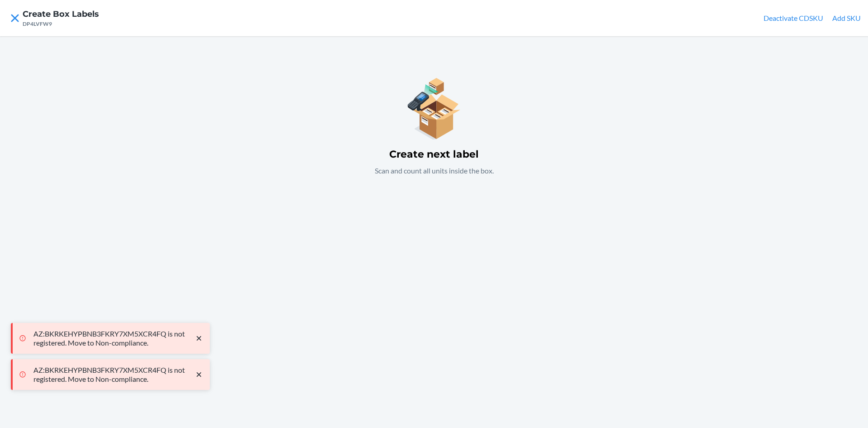 The image size is (868, 428). Describe the element at coordinates (434, 171) in the screenshot. I see `p: Scan and count all units inside the box.` at that location.